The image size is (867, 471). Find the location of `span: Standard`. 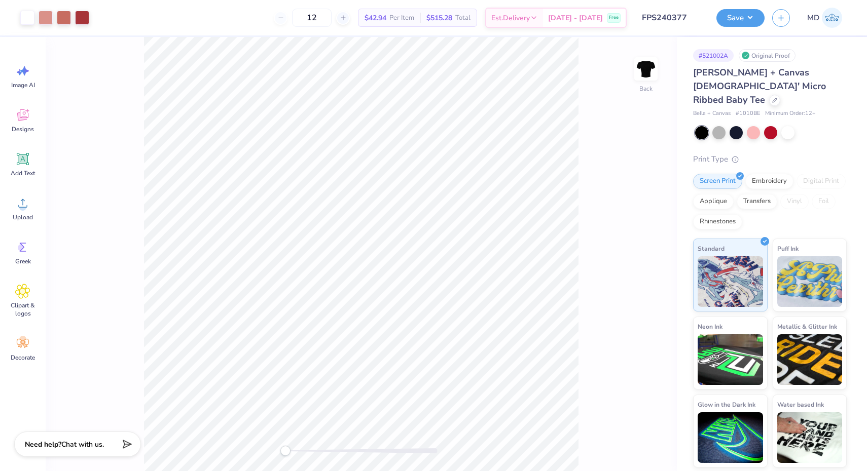

span: Standard is located at coordinates (711, 248).